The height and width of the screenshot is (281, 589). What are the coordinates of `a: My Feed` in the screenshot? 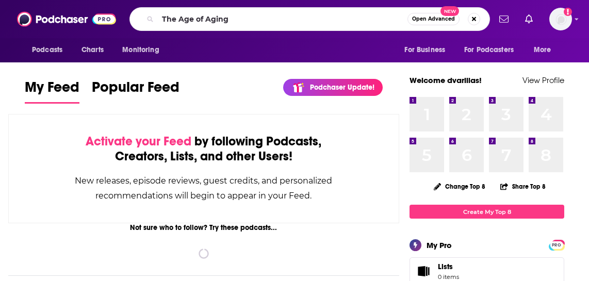 It's located at (52, 91).